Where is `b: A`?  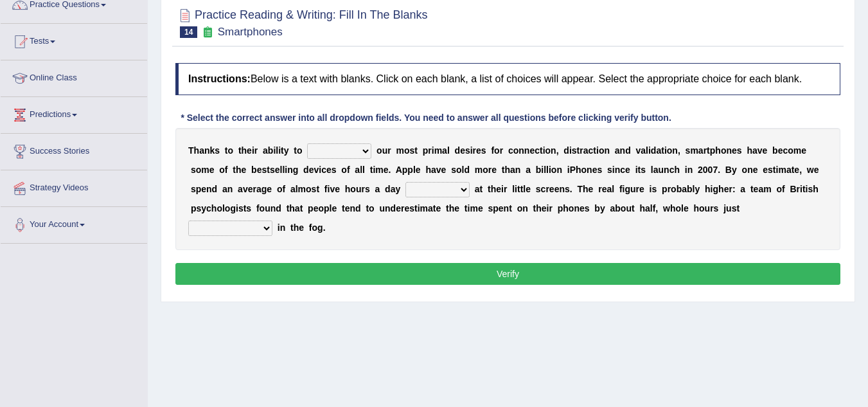
b: A is located at coordinates (399, 170).